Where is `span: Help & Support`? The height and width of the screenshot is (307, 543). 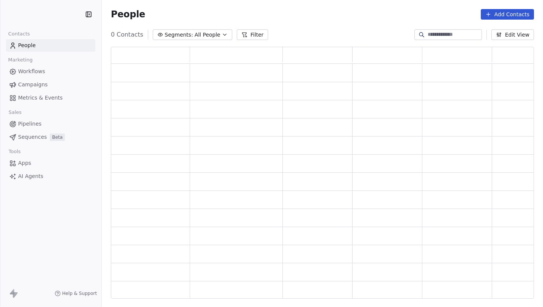
span: Help & Support is located at coordinates (80, 293).